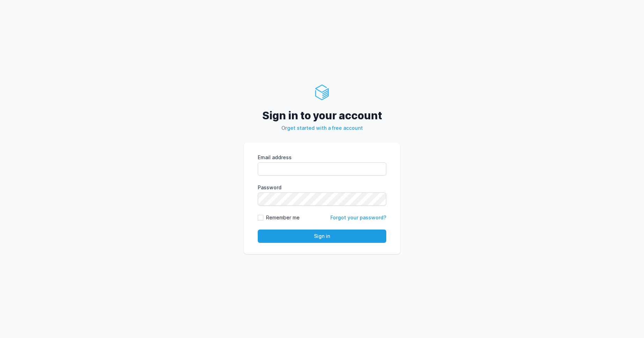 The width and height of the screenshot is (644, 338). What do you see at coordinates (322, 128) in the screenshot?
I see `p: Or` at bounding box center [322, 128].